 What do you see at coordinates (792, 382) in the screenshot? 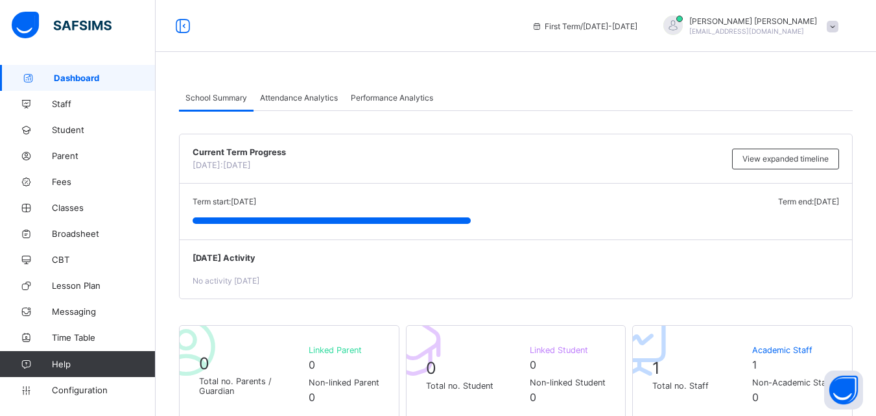
I see `span: Non-Academic Staff` at bounding box center [792, 382].